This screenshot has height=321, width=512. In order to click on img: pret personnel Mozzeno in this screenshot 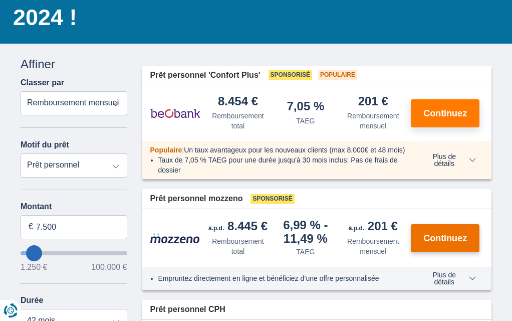, I will do `click(175, 238)`.